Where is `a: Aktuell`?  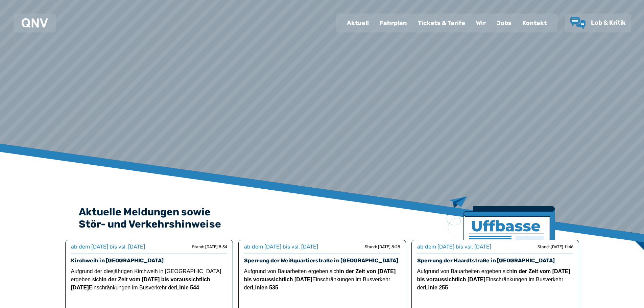
a: Aktuell is located at coordinates (357, 23).